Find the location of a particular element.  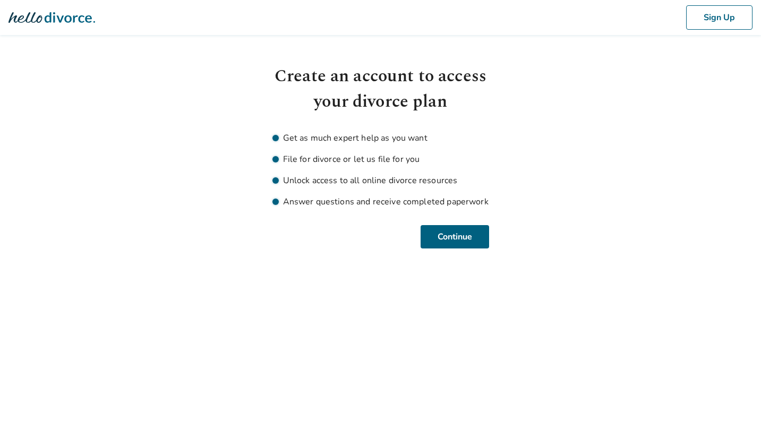

li: Unlock access to all online divorce resources is located at coordinates (381, 181).